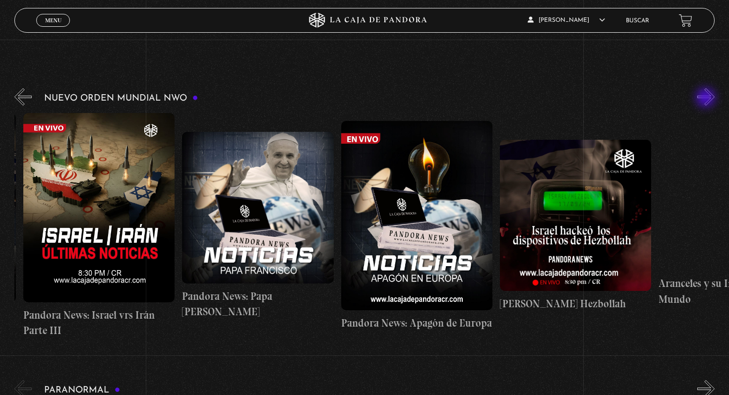  Describe the element at coordinates (705, 97) in the screenshot. I see `button: Next` at that location.